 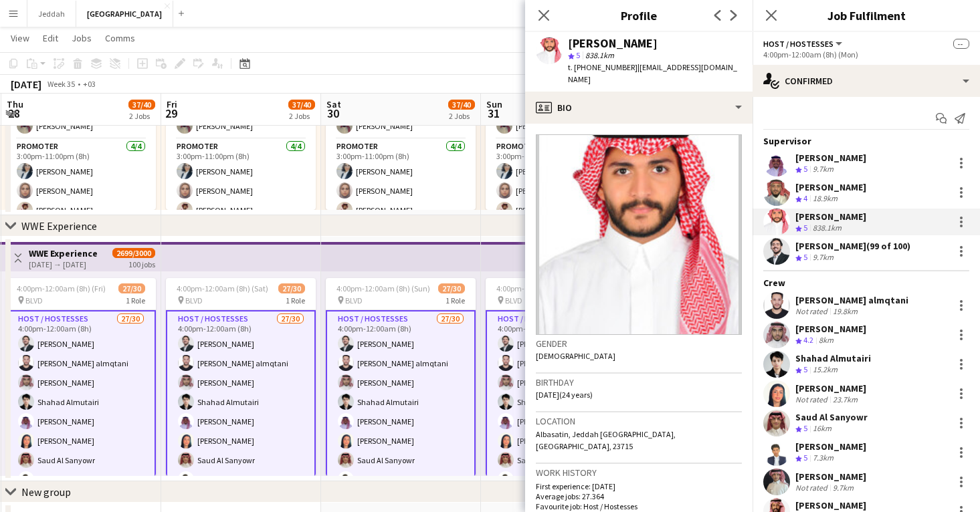 I want to click on img: Crew avatar or photo, so click(x=638, y=235).